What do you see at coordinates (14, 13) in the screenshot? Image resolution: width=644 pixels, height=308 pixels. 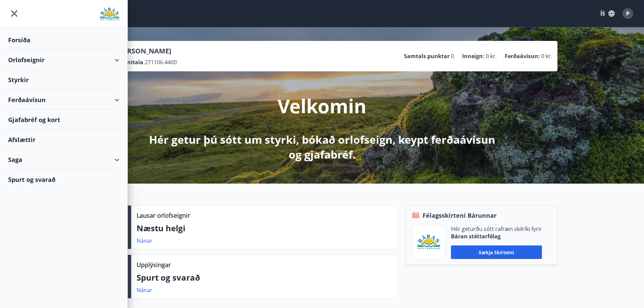 I see `button: menu` at bounding box center [14, 13].